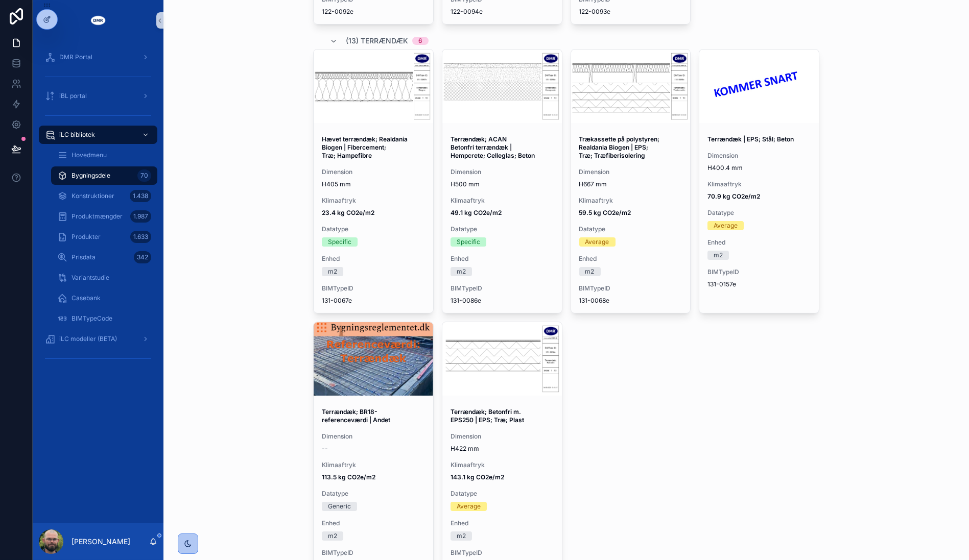 This screenshot has height=560, width=969. What do you see at coordinates (759, 86) in the screenshot?
I see `div: KOMMER-SNART.jpg` at bounding box center [759, 86].